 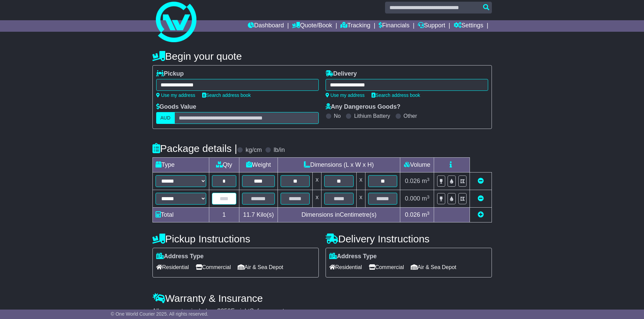 I want to click on a: Financials, so click(x=394, y=26).